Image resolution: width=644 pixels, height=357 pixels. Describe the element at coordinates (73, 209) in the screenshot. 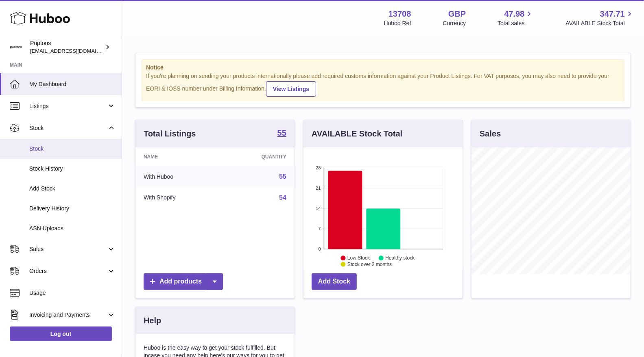

I see `span: Delivery History` at that location.